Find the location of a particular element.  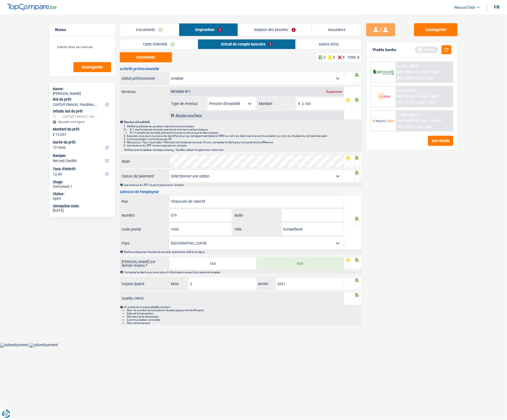

label: Banque: is located at coordinates (81, 156).